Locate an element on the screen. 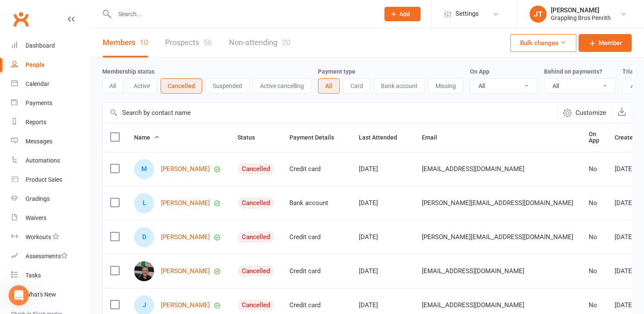  a: Member is located at coordinates (605, 43).